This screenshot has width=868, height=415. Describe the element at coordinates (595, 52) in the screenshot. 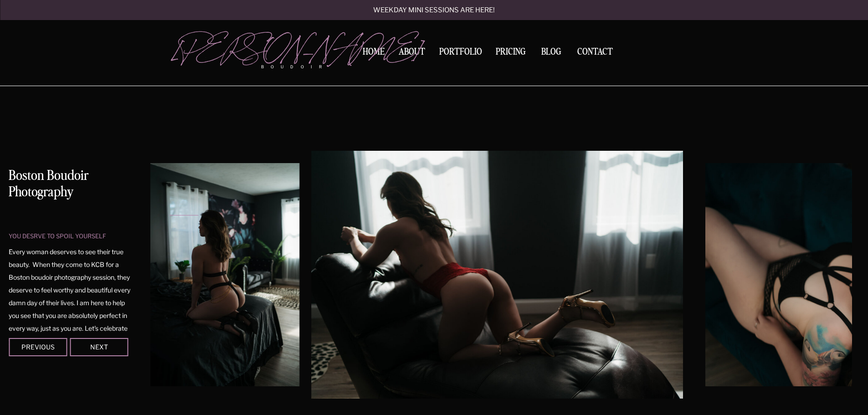

I see `nav: Contact` at that location.